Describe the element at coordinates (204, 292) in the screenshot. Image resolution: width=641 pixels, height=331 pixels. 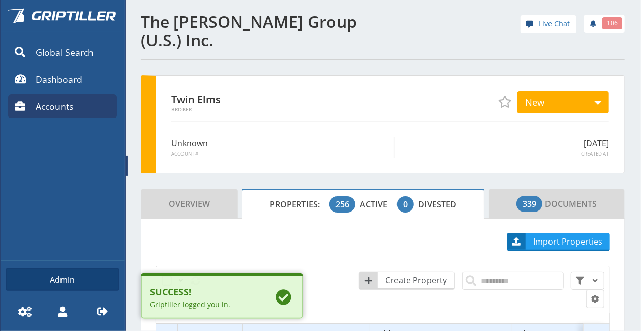
I see `b: Success!` at that location.